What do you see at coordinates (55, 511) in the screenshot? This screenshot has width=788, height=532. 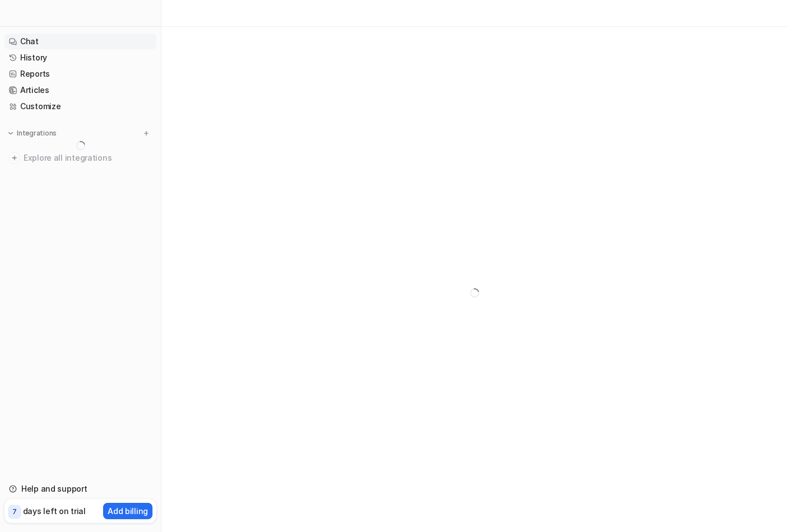 I see `p: days left on trial` at bounding box center [55, 511].